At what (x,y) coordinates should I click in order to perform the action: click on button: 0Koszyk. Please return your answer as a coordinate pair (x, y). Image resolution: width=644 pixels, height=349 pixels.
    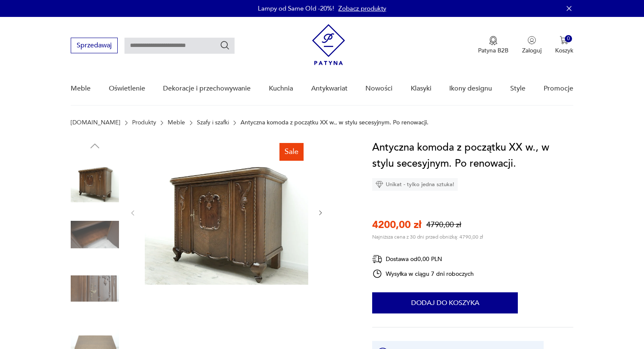
    Looking at the image, I should click on (564, 45).